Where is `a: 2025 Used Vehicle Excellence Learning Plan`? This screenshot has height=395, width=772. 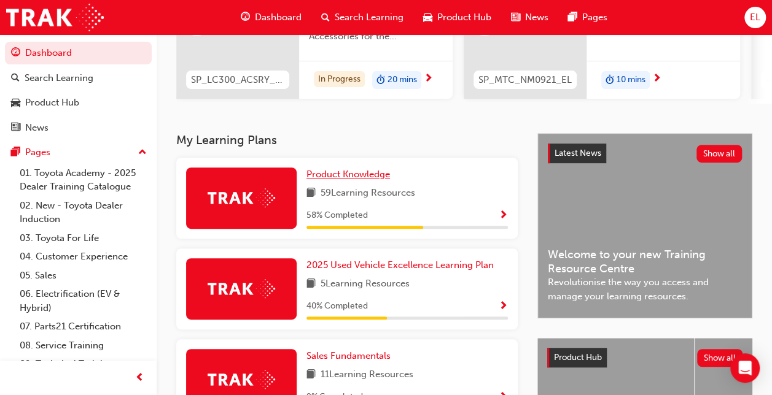
a: 2025 Used Vehicle Excellence Learning Plan is located at coordinates (402, 265).